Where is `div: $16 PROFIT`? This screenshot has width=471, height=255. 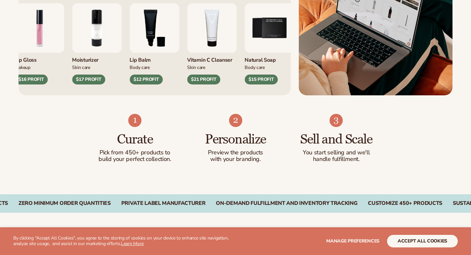 div: $16 PROFIT is located at coordinates (31, 80).